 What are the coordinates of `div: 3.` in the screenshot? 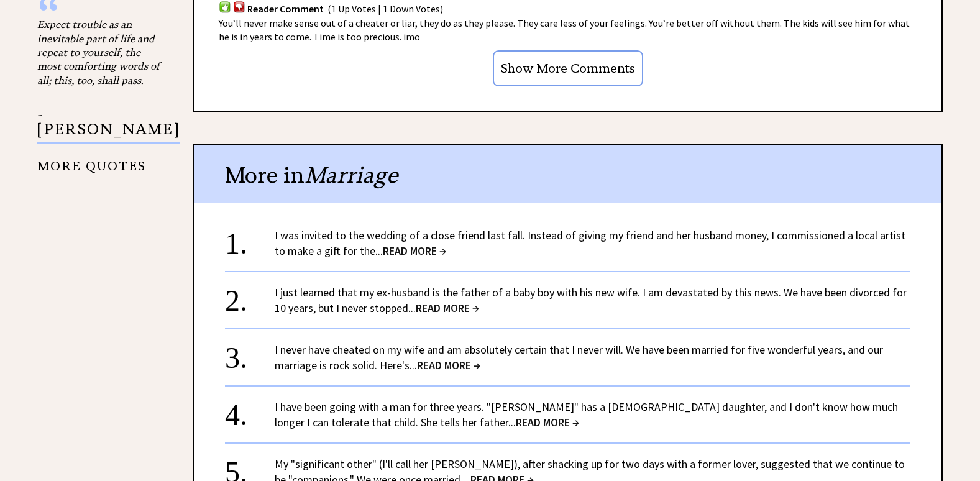 It's located at (250, 352).